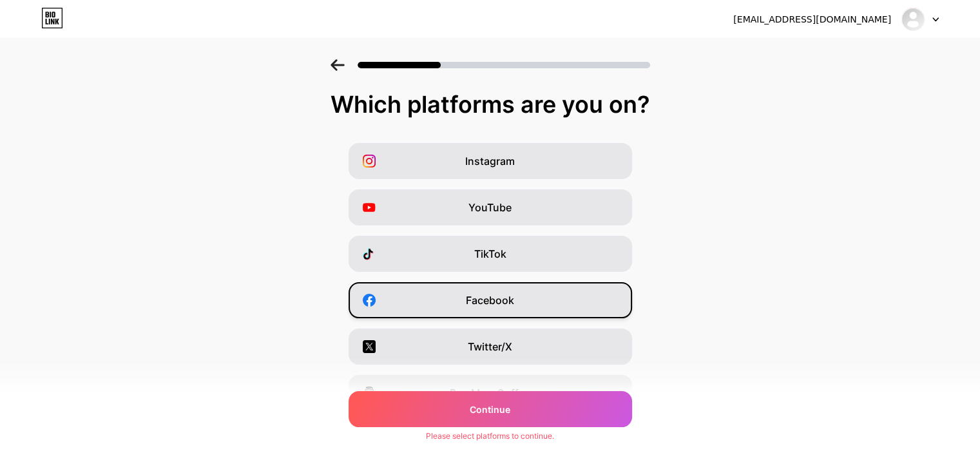 The image size is (980, 460). Describe the element at coordinates (490, 207) in the screenshot. I see `span: YouTube` at that location.